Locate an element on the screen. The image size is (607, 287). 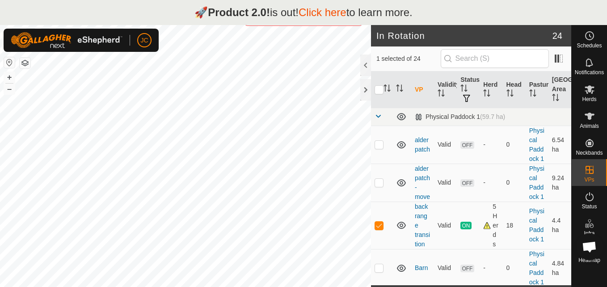
a: alder patch is located at coordinates (422, 144).